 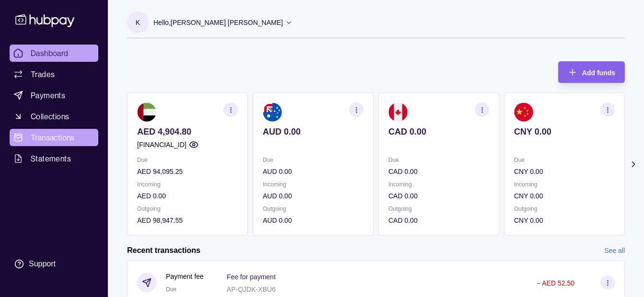 I want to click on h2: Recent transactions, so click(x=163, y=250).